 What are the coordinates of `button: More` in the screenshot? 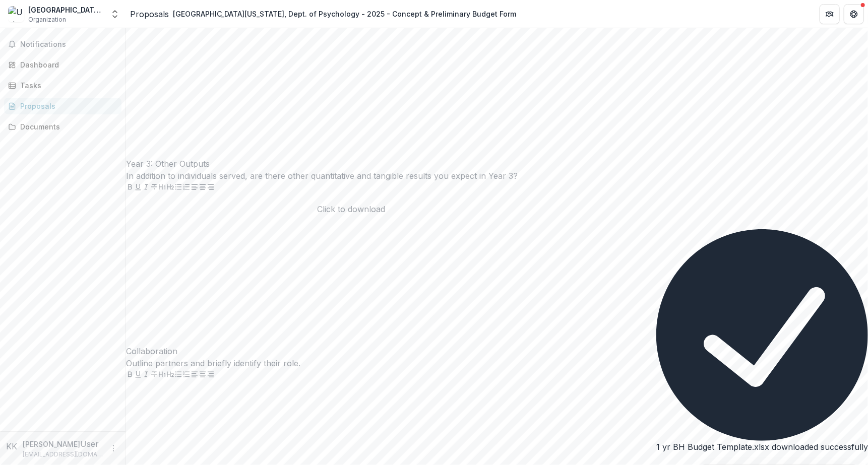 It's located at (113, 448).